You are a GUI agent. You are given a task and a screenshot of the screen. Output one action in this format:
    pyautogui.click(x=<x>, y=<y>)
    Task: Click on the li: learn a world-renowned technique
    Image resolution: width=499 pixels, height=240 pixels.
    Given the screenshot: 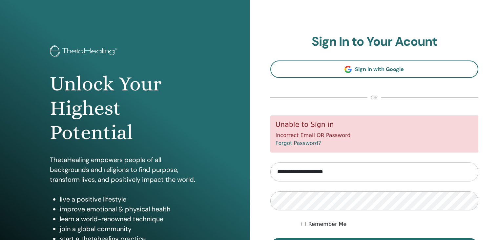 What is the action you would take?
    pyautogui.click(x=130, y=219)
    